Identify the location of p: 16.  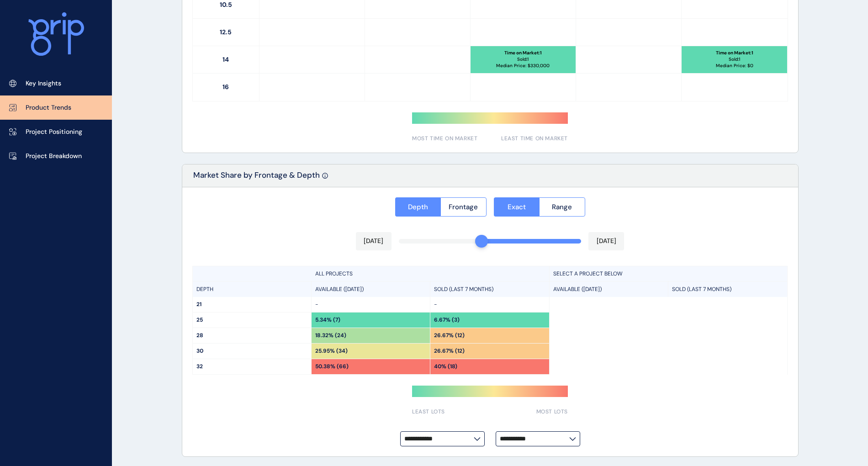
(226, 87).